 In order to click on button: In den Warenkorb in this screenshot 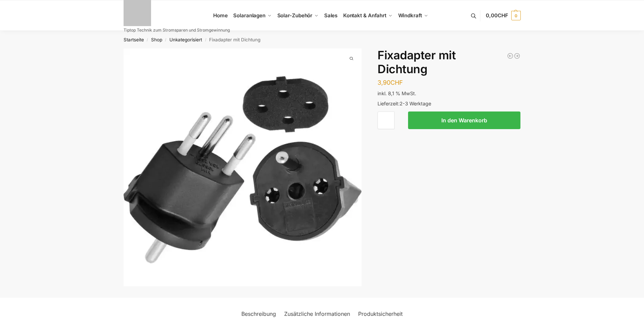, I will do `click(464, 120)`.